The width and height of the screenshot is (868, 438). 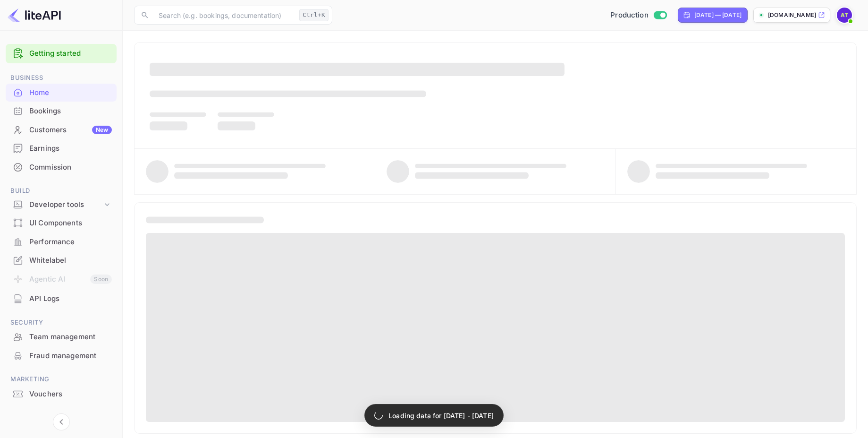 What do you see at coordinates (713, 15) in the screenshot?
I see `div: Click to change the date range period` at bounding box center [713, 15].